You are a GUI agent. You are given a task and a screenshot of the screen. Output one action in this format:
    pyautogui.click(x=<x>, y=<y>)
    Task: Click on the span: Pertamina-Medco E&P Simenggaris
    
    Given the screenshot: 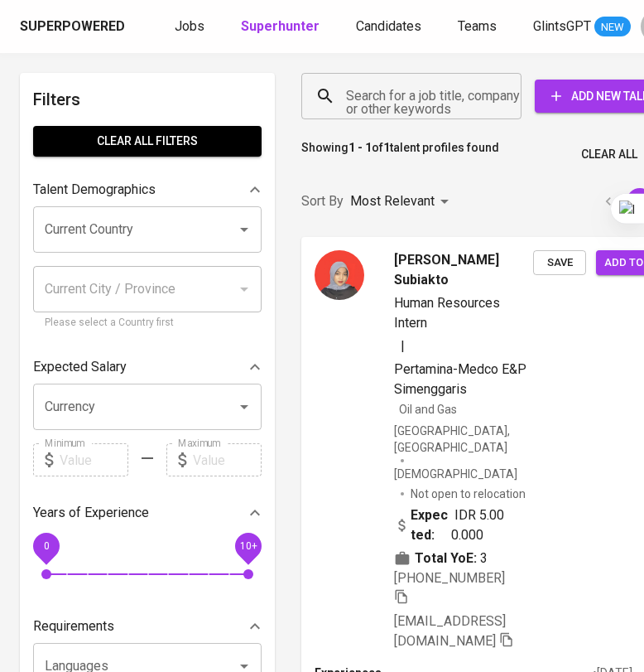 What is the action you would take?
    pyautogui.click(x=461, y=378)
    